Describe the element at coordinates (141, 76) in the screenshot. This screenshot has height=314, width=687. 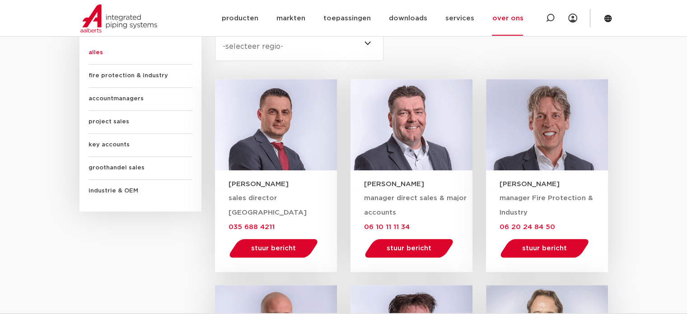
I see `span: fire protection & industry` at that location.